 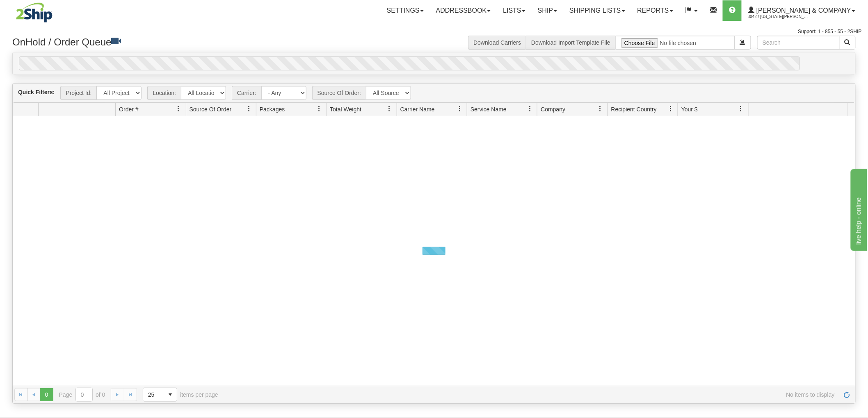 I want to click on img: logo3042.jpg, so click(x=34, y=13).